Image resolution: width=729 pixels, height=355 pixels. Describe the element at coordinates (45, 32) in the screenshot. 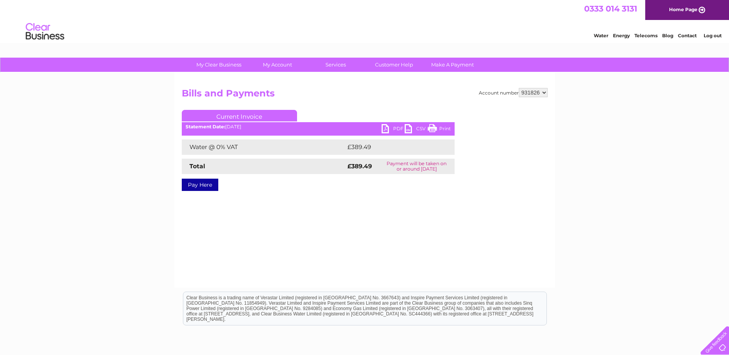

I see `img: logo.png` at that location.